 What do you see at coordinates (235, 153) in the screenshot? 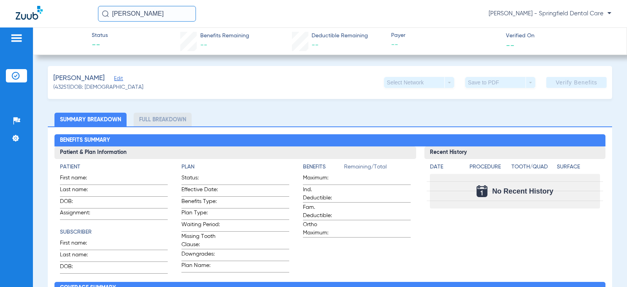
I see `h3: Patient & Plan Information` at bounding box center [235, 153].